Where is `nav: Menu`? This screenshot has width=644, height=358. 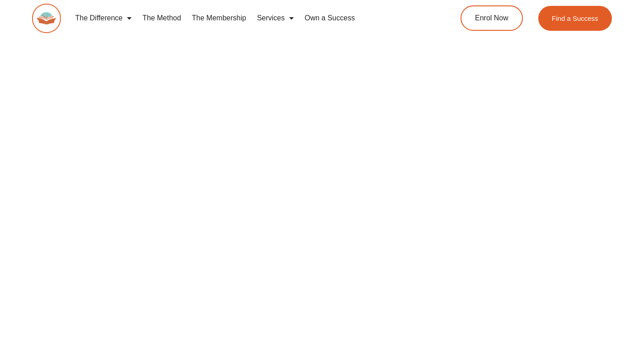 nav: Menu is located at coordinates (248, 18).